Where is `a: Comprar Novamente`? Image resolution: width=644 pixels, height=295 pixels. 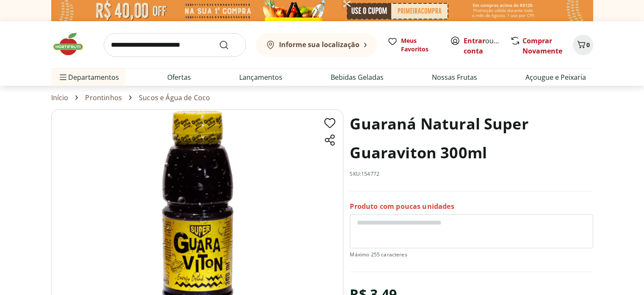
a: Comprar Novamente is located at coordinates (542, 46).